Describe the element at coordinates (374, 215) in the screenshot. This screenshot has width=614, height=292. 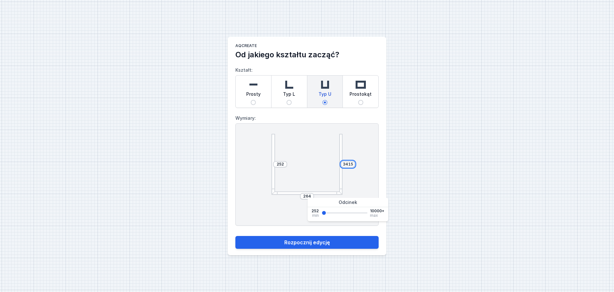
I see `span: max` at that location.